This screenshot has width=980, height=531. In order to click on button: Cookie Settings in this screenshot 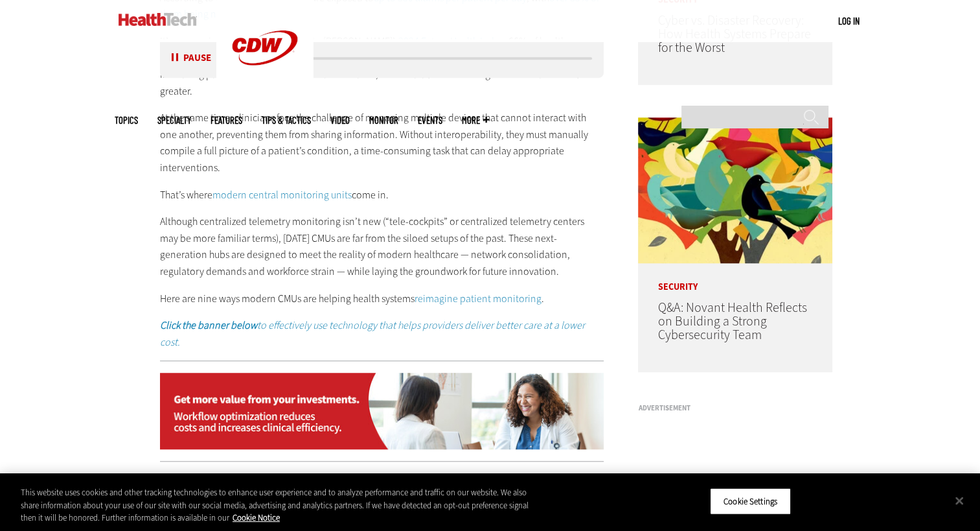, I will do `click(750, 501)`.